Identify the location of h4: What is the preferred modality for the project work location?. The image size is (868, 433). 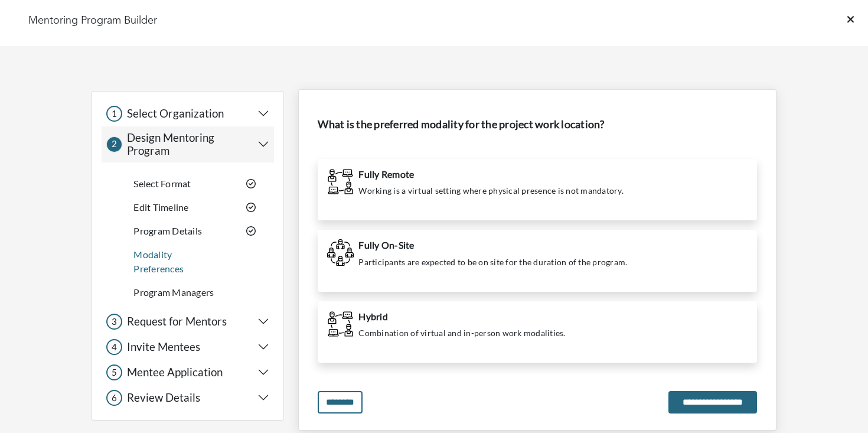
(537, 125).